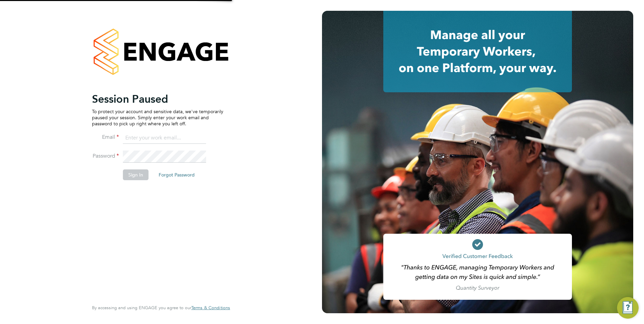 This screenshot has width=644, height=324. I want to click on span: By accessing and using ENGAGE you agree to our, so click(161, 308).